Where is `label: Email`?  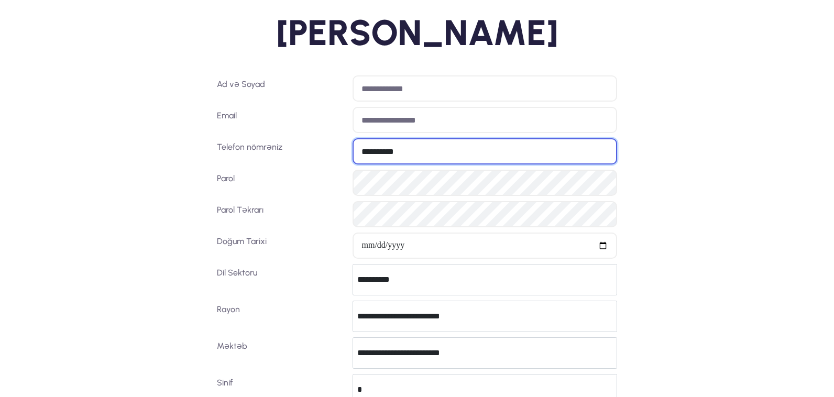 label: Email is located at coordinates (281, 120).